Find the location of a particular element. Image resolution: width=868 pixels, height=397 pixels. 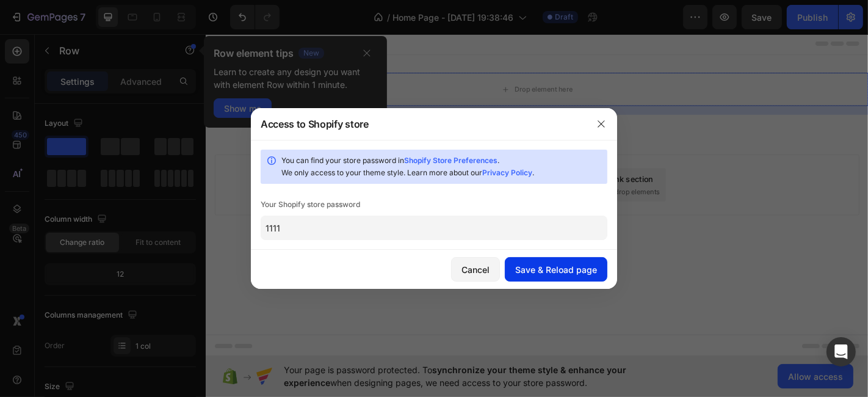

a: Shopify Store Preferences is located at coordinates (450, 160).